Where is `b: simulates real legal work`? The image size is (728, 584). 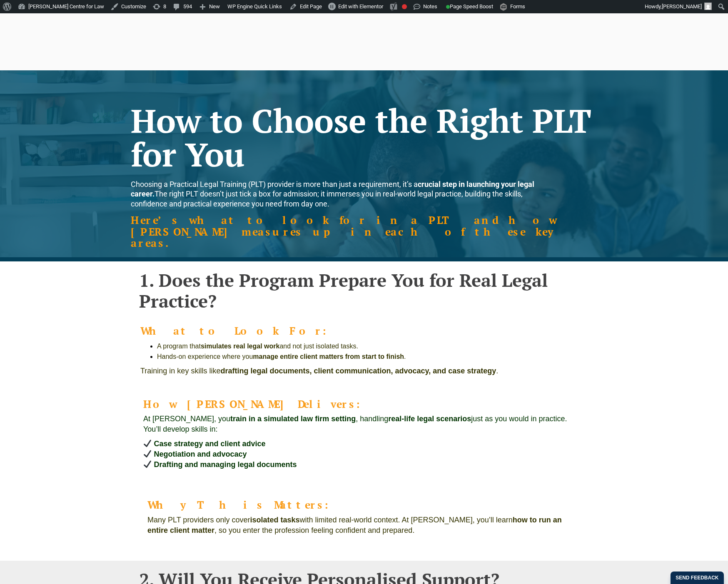
b: simulates real legal work is located at coordinates (240, 347).